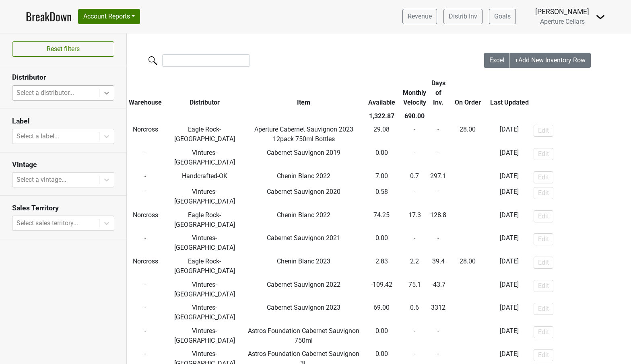 The height and width of the screenshot is (364, 631). I want to click on td: 3312, so click(438, 312).